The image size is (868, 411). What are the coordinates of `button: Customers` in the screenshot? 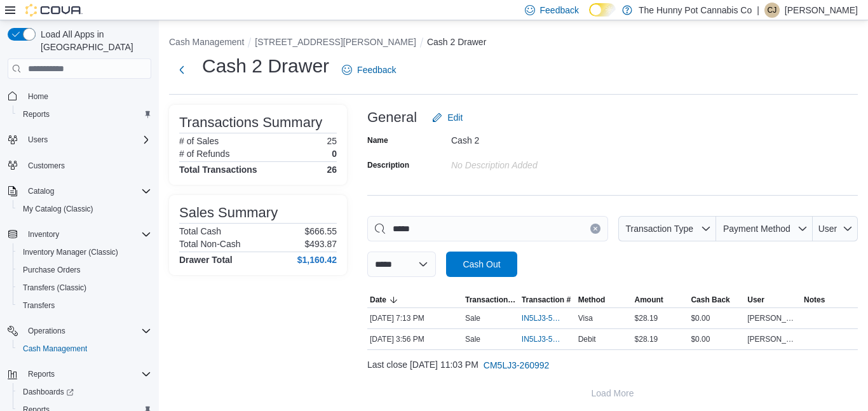 It's located at (79, 165).